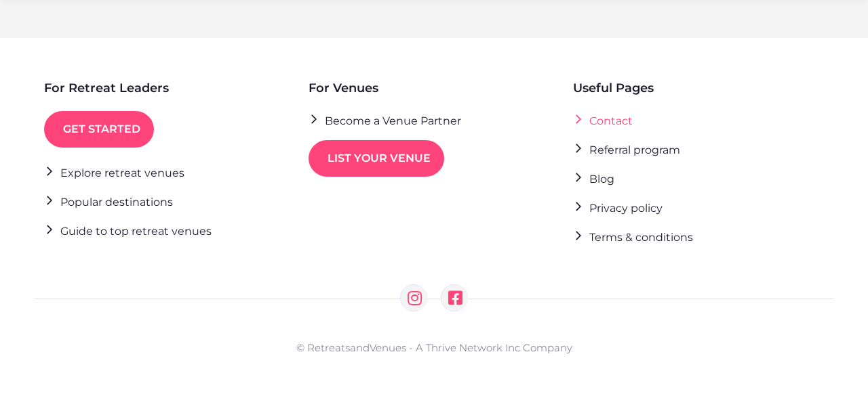  Describe the element at coordinates (377, 159) in the screenshot. I see `a: List your venue` at that location.